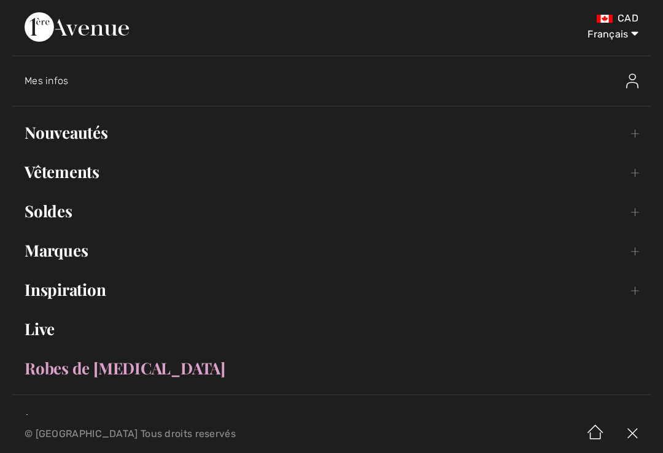 This screenshot has width=663, height=453. What do you see at coordinates (596, 434) in the screenshot?
I see `img: Accueil` at bounding box center [596, 434].